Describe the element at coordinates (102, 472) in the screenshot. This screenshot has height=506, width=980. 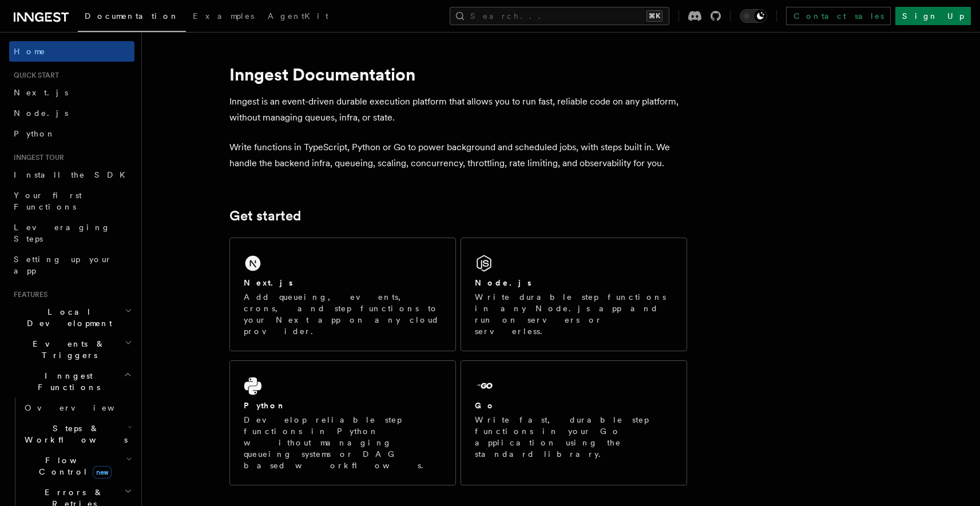
I see `span: new` at that location.